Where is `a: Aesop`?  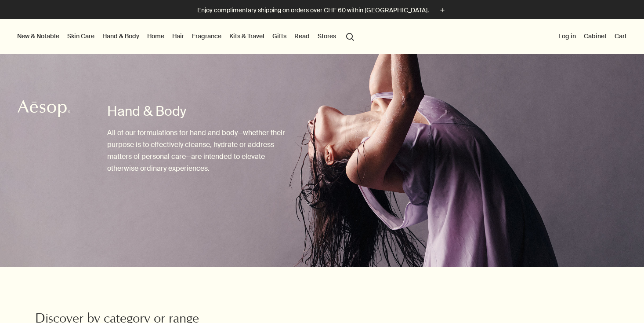 a: Aesop is located at coordinates (44, 109).